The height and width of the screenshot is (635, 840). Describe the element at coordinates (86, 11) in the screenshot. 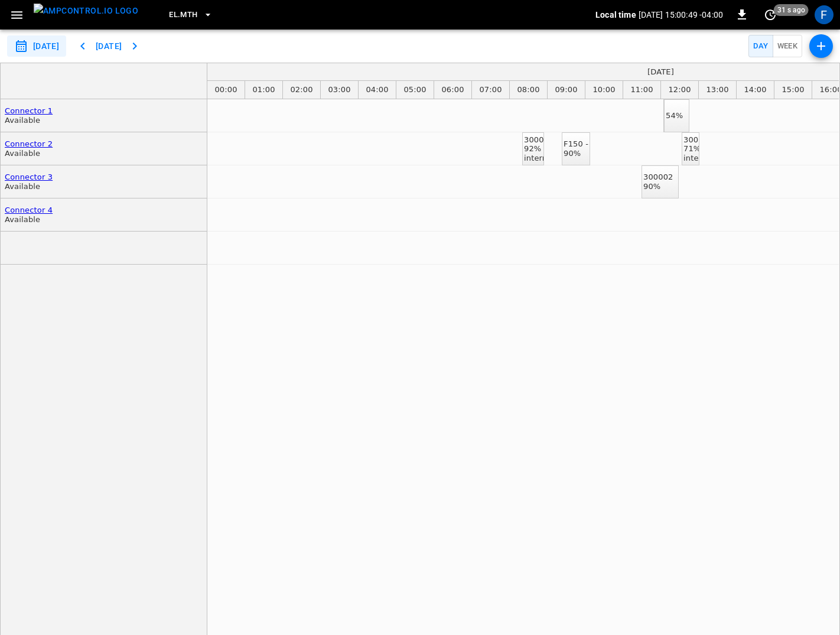

I see `img: ampcontrol.io logo` at that location.